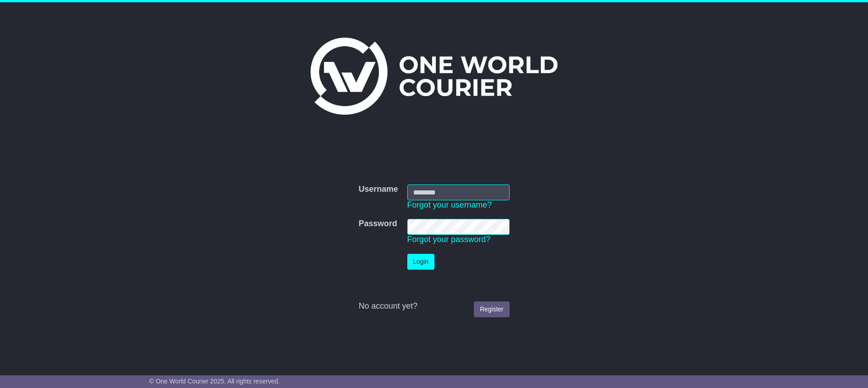  I want to click on a: Forgot your username?, so click(449, 205).